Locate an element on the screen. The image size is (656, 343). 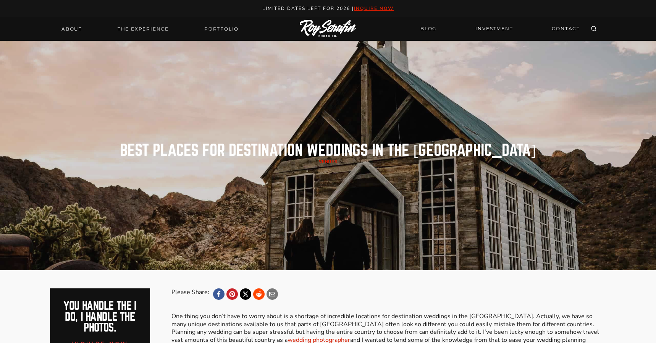
strong: inquire now is located at coordinates (374, 8).